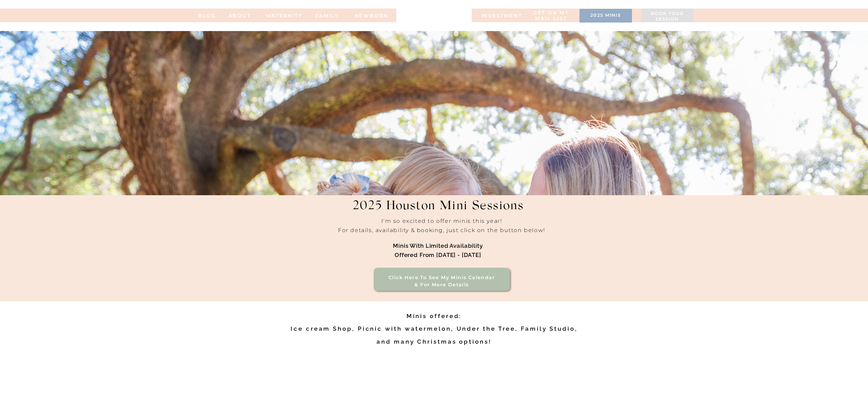 The height and width of the screenshot is (416, 868). What do you see at coordinates (280, 15) in the screenshot?
I see `nav: MATERNITY` at bounding box center [280, 15].